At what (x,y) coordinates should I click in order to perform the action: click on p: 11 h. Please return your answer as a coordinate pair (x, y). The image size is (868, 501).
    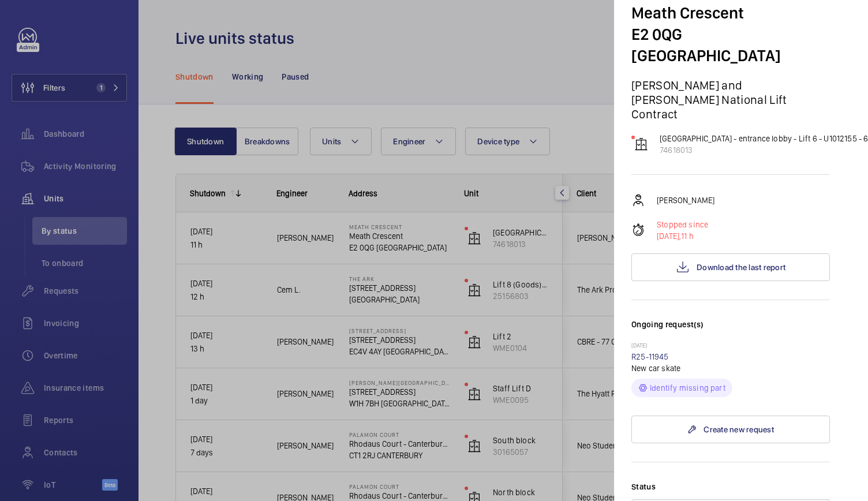
    Looking at the image, I should click on (682, 236).